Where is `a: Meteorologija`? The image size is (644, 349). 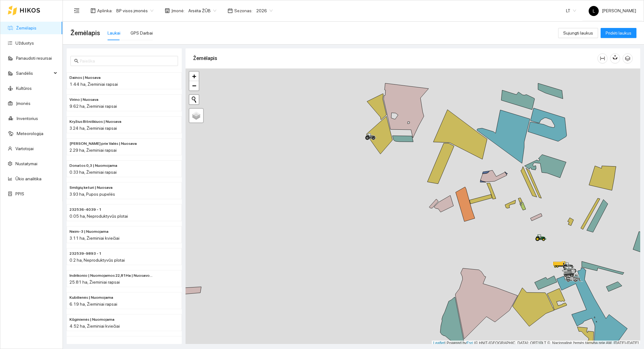 a: Meteorologija is located at coordinates (30, 134).